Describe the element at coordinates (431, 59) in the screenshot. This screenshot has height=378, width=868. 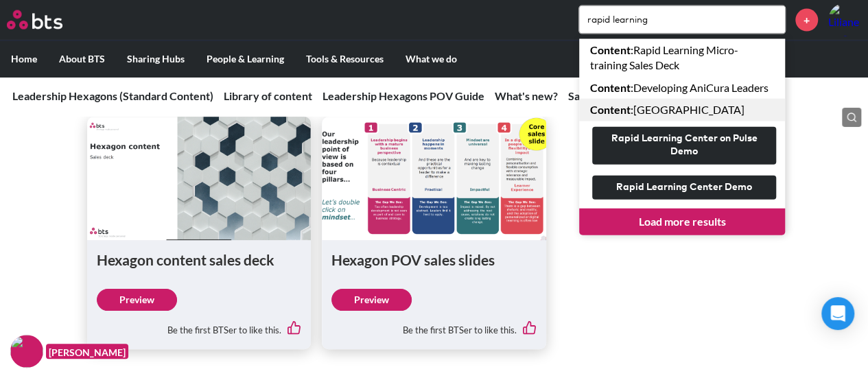
I see `label: What we do` at that location.